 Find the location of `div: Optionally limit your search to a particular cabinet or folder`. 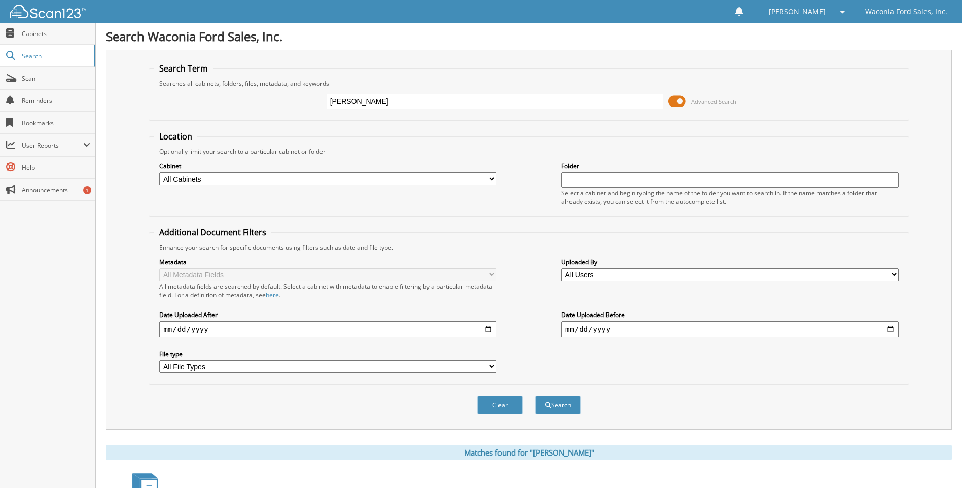

div: Optionally limit your search to a particular cabinet or folder is located at coordinates (529, 151).